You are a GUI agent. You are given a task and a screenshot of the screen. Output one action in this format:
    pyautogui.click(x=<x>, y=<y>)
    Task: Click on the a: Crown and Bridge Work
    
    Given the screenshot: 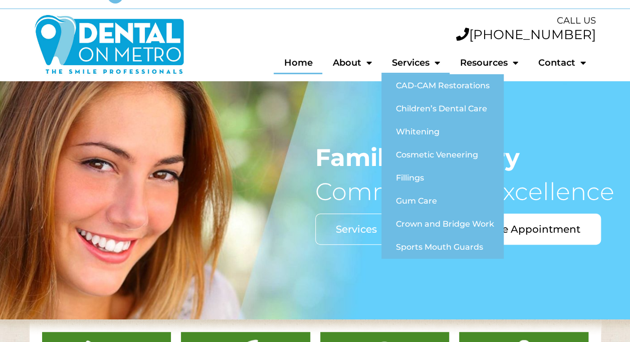 What is the action you would take?
    pyautogui.click(x=442, y=224)
    